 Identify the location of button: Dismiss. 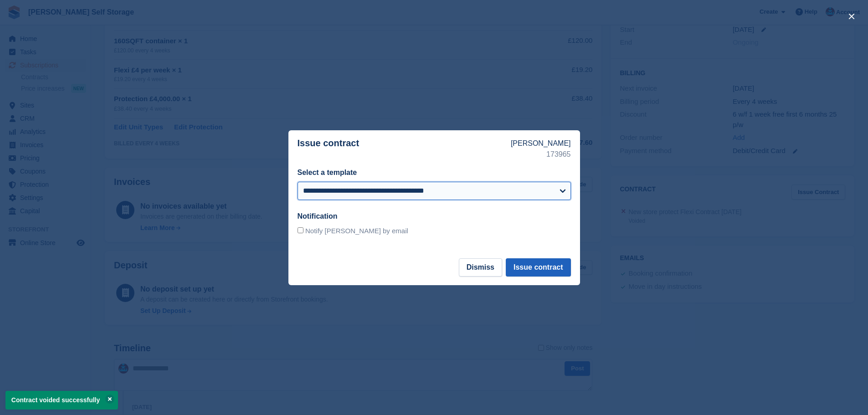
(480, 267).